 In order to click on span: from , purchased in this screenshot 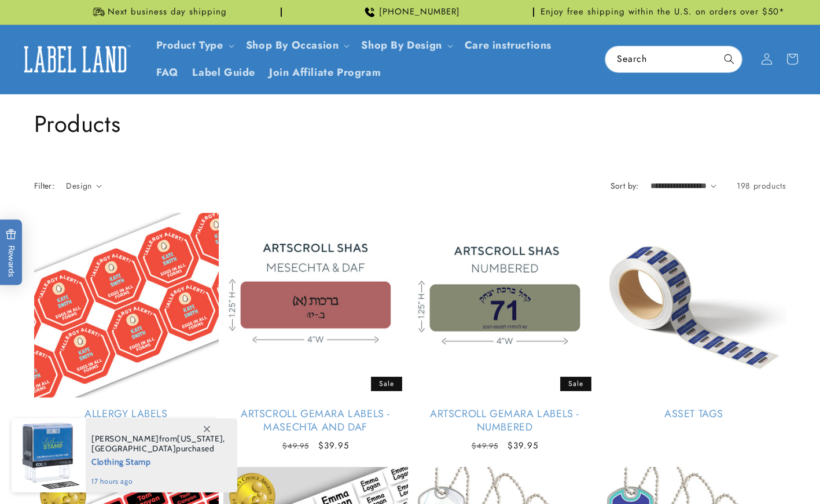, I will do `click(158, 443)`.